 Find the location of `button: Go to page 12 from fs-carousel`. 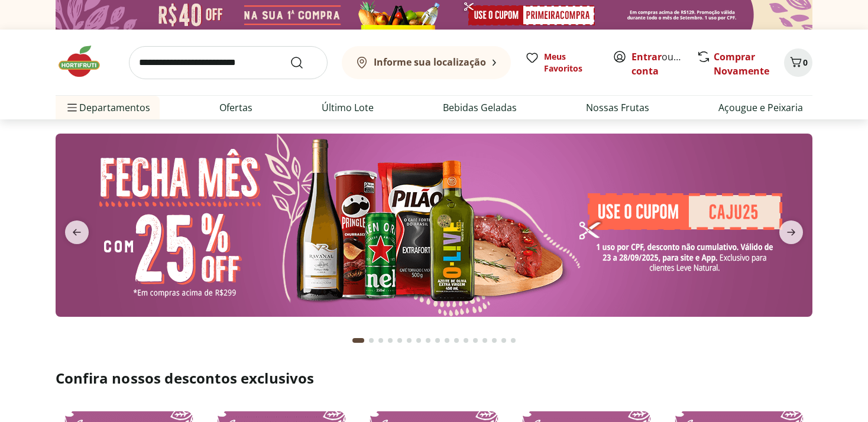

button: Go to page 12 from fs-carousel is located at coordinates (466, 341).